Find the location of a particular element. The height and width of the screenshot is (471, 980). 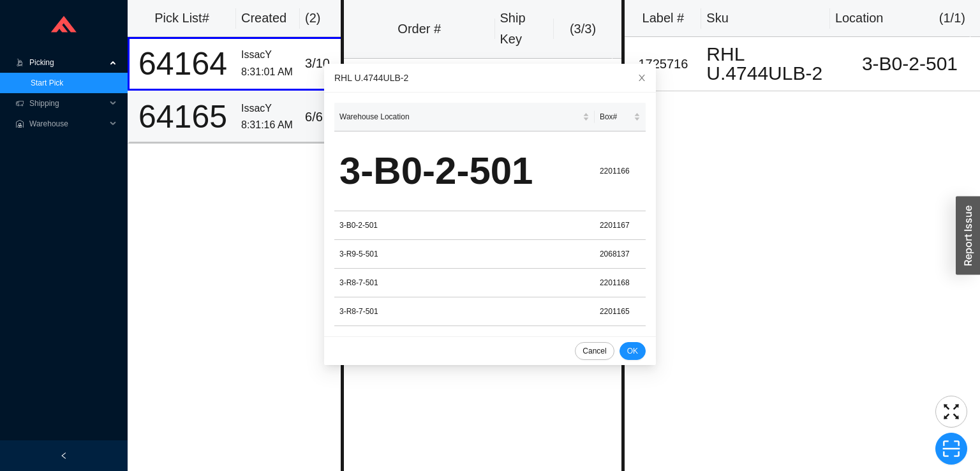

button: Close is located at coordinates (642, 78).